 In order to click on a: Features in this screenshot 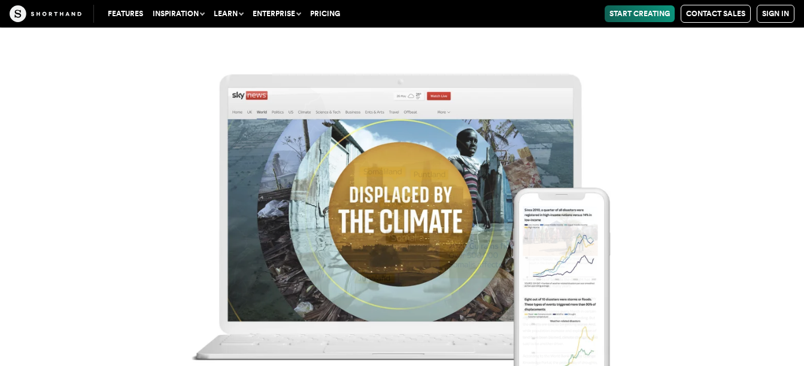, I will do `click(125, 14)`.